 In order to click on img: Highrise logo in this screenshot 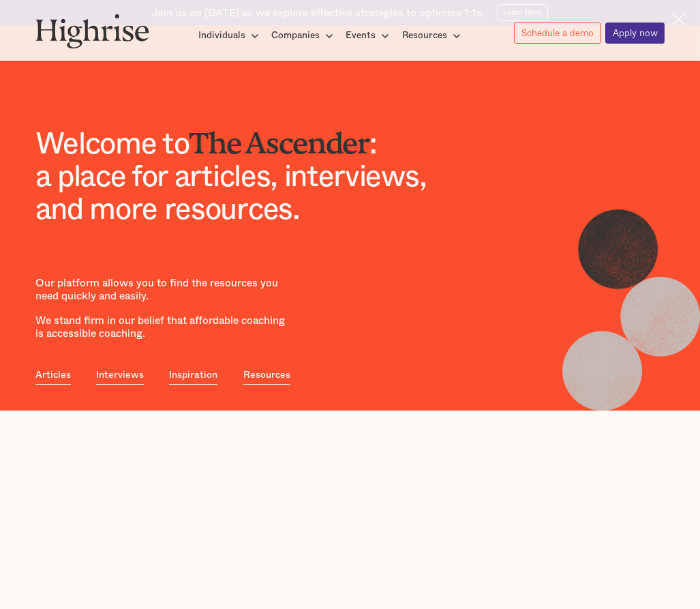, I will do `click(92, 31)`.